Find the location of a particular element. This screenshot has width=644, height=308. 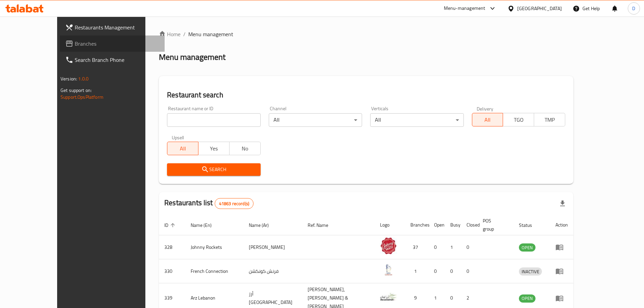

a: Home is located at coordinates (170, 34).